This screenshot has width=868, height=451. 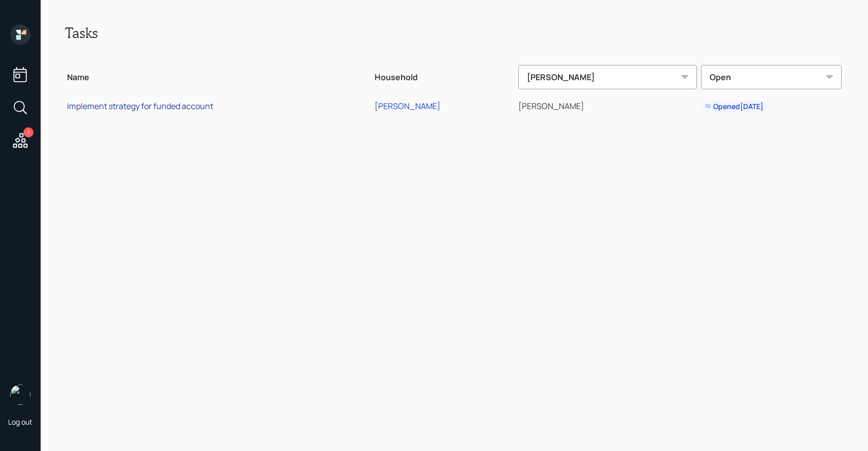 I want to click on h2: Tasks, so click(x=454, y=33).